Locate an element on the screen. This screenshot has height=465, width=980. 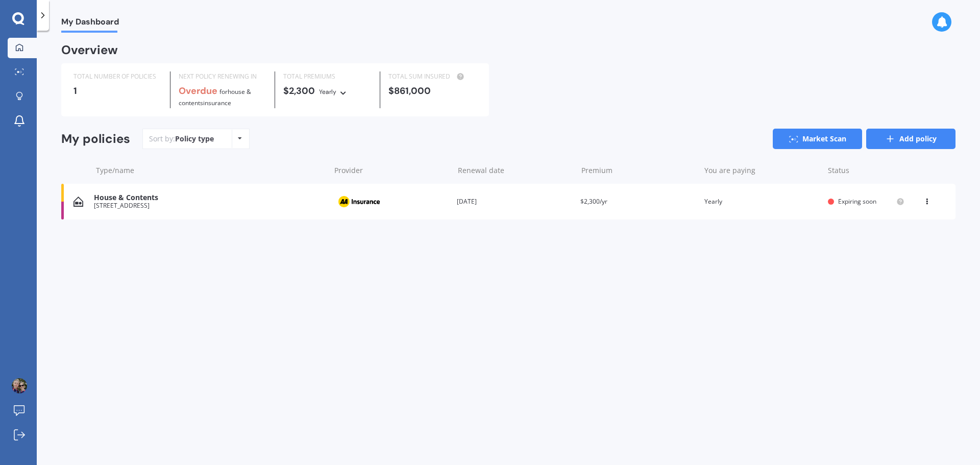
div: Renewal date is located at coordinates (516, 171).